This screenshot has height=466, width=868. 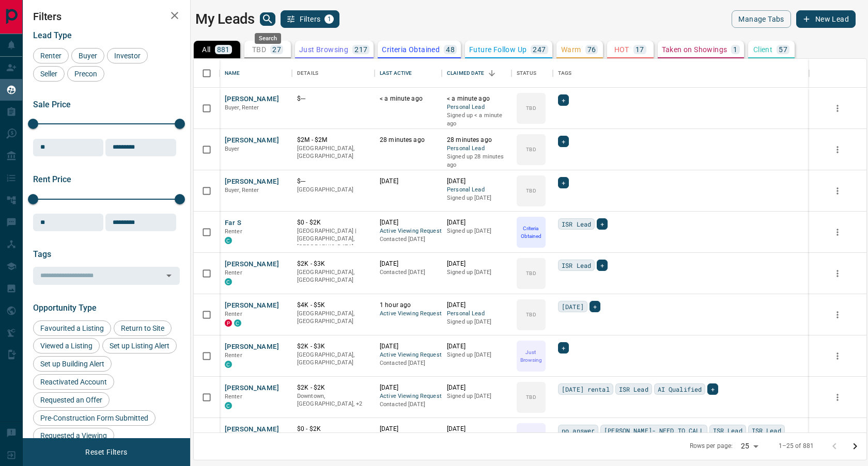 What do you see at coordinates (66, 346) in the screenshot?
I see `span: Viewed a Listing` at bounding box center [66, 346].